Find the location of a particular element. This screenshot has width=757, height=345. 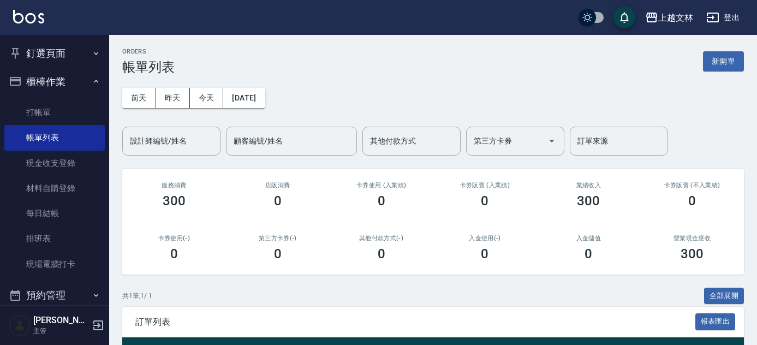

h2: 卡券販賣 (入業績) is located at coordinates (485, 185).